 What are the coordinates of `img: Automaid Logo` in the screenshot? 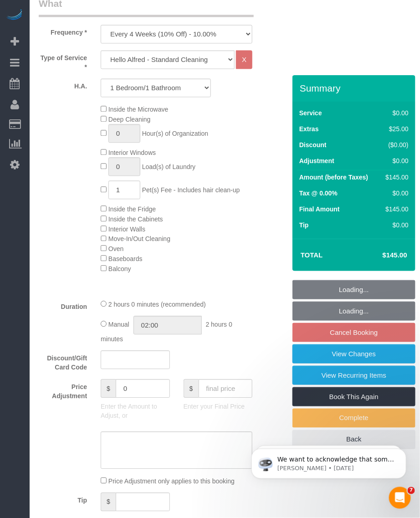 It's located at (14, 15).